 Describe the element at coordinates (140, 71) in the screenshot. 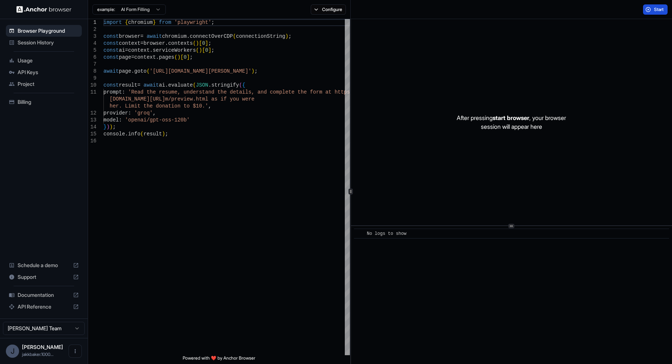

I see `span: goto` at that location.